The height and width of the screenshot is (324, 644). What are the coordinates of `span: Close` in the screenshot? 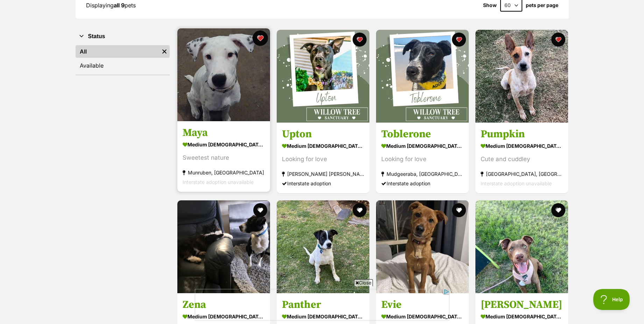 It's located at (363, 282).